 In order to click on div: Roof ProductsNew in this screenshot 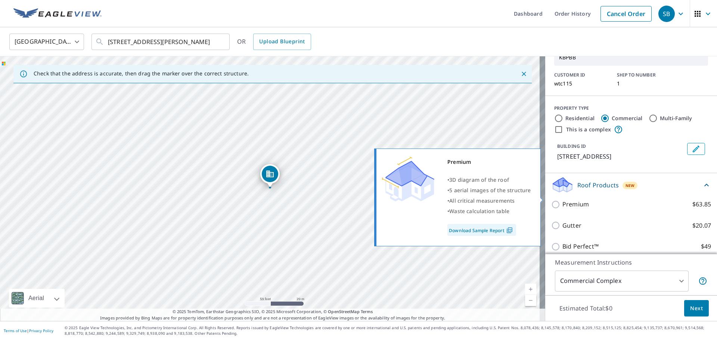, I will do `click(631, 185)`.